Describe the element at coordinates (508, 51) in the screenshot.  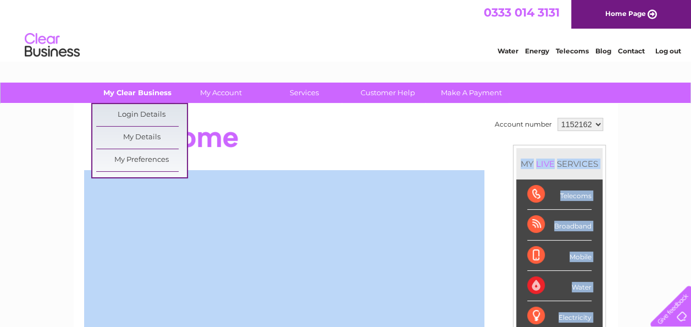
I see `a: Water` at that location.